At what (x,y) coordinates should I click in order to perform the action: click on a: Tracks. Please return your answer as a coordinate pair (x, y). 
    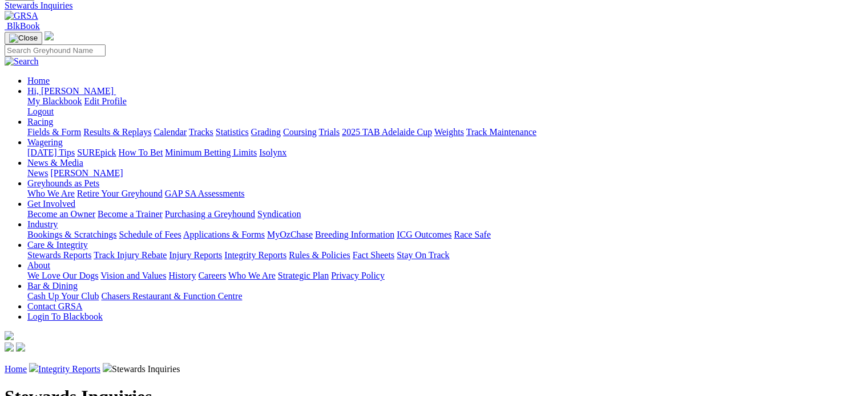
    Looking at the image, I should click on (201, 132).